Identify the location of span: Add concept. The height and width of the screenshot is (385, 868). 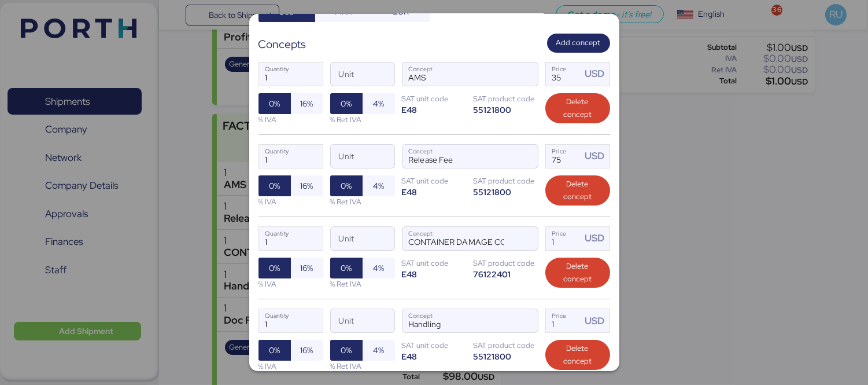
(578, 43).